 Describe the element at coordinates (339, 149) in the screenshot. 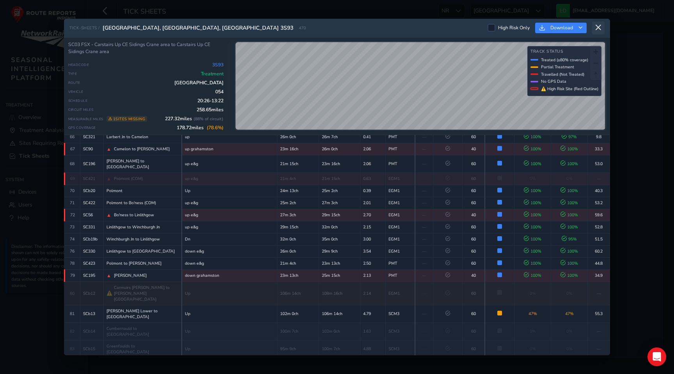

I see `td: 26m 0ch` at that location.